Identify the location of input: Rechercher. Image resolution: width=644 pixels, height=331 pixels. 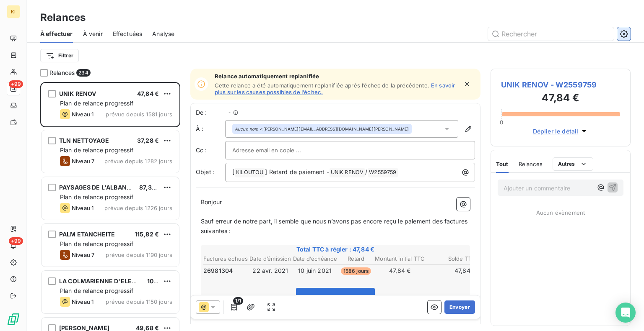
(551, 34).